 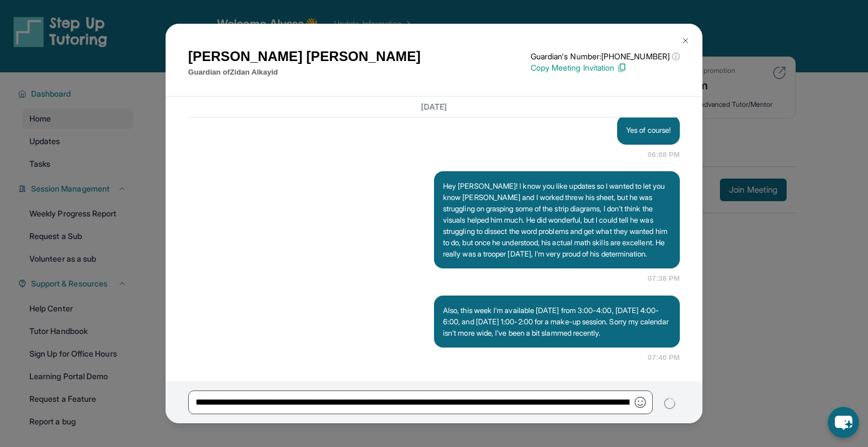 What do you see at coordinates (663, 357) in the screenshot?
I see `span: 07:40 PM` at bounding box center [663, 357].